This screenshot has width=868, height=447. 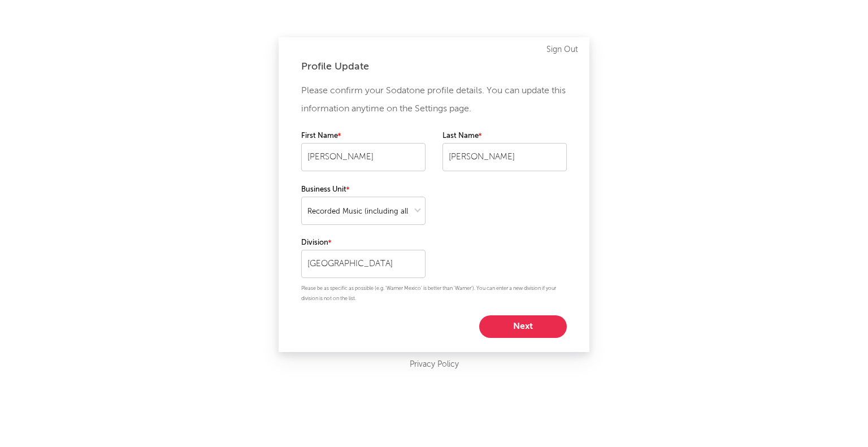 What do you see at coordinates (434, 364) in the screenshot?
I see `a: Privacy Policy` at bounding box center [434, 364].